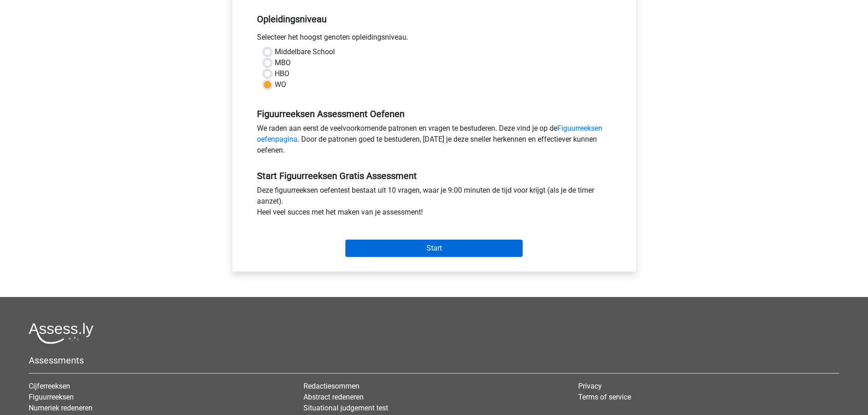 Image resolution: width=868 pixels, height=415 pixels. Describe the element at coordinates (332, 385) in the screenshot. I see `a: Redactiesommen` at that location.